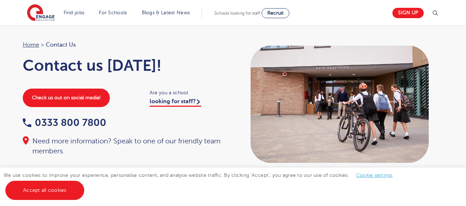 The height and width of the screenshot is (206, 466). What do you see at coordinates (113, 12) in the screenshot?
I see `a: For Schools` at bounding box center [113, 12].